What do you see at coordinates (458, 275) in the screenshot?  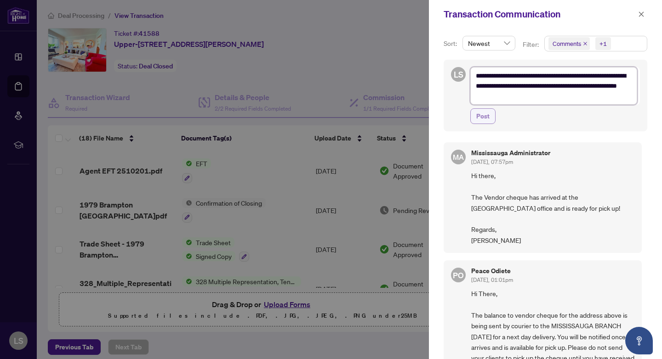 I see `span: PO` at bounding box center [458, 275].